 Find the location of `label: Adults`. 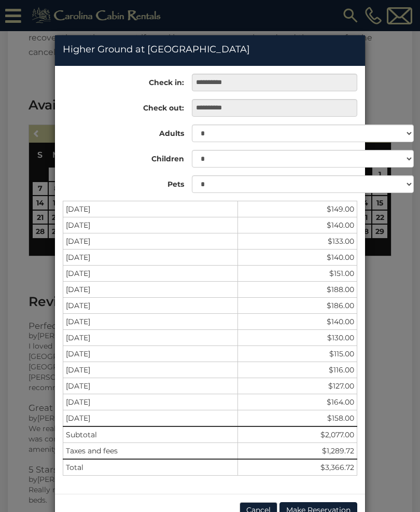

label: Adults is located at coordinates (120, 131).